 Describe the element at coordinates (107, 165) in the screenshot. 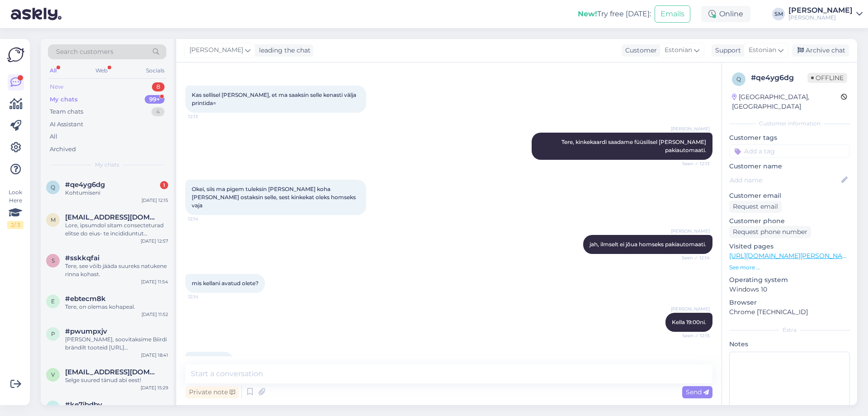

I see `span: My chats` at that location.